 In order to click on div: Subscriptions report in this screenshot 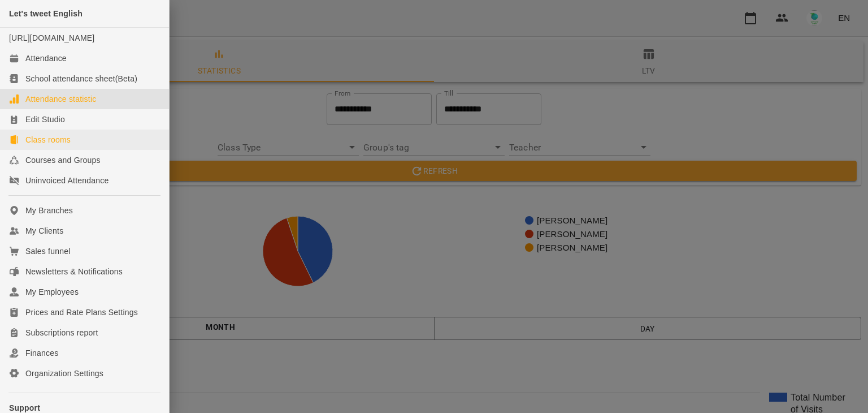, I will do `click(62, 333)`.